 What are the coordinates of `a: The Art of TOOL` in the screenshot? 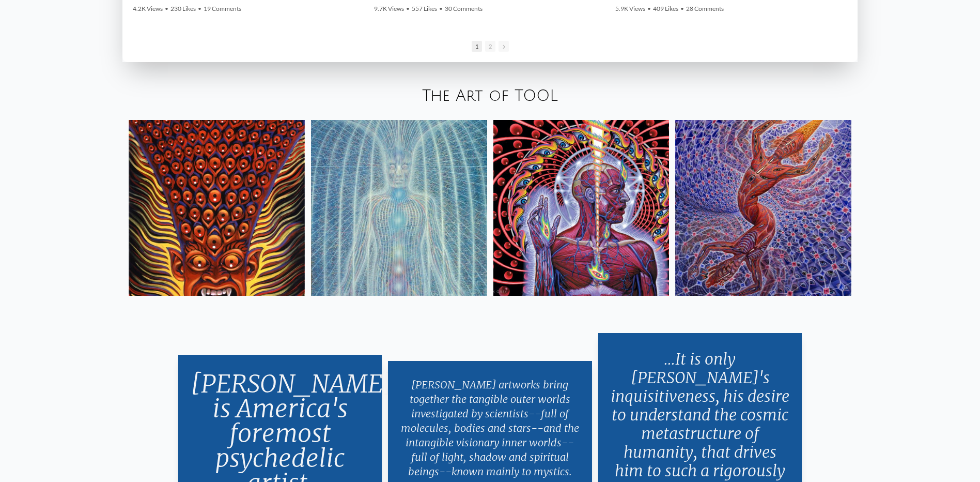 It's located at (490, 96).